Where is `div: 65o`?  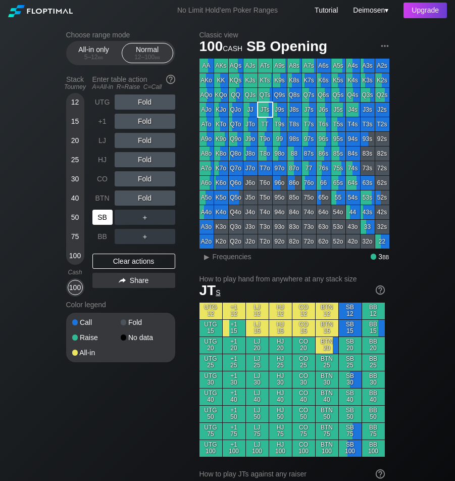
div: 65o is located at coordinates (324, 197).